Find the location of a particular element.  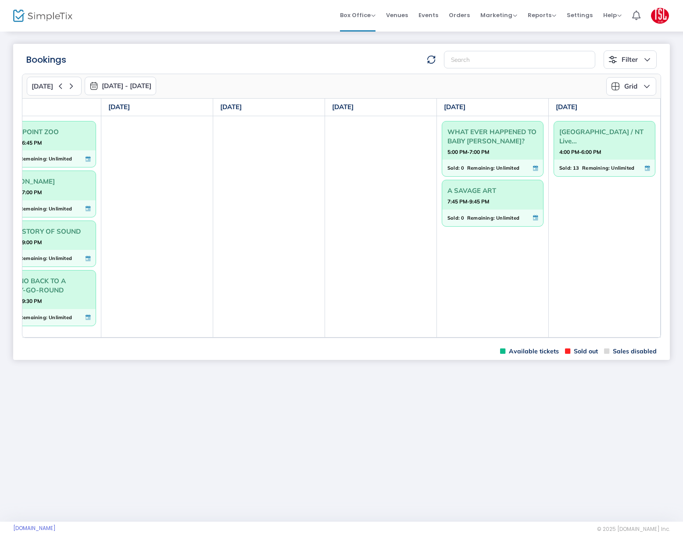

span: Events is located at coordinates (428, 15).